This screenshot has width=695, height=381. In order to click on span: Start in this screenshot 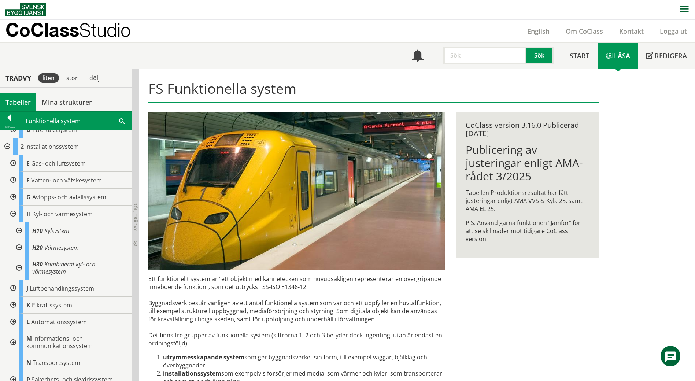, I will do `click(580, 56)`.